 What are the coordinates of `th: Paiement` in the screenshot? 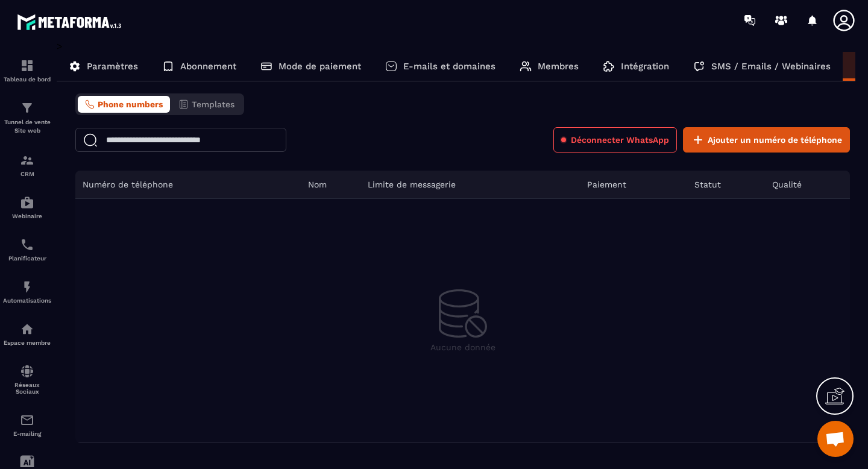 It's located at (634, 185).